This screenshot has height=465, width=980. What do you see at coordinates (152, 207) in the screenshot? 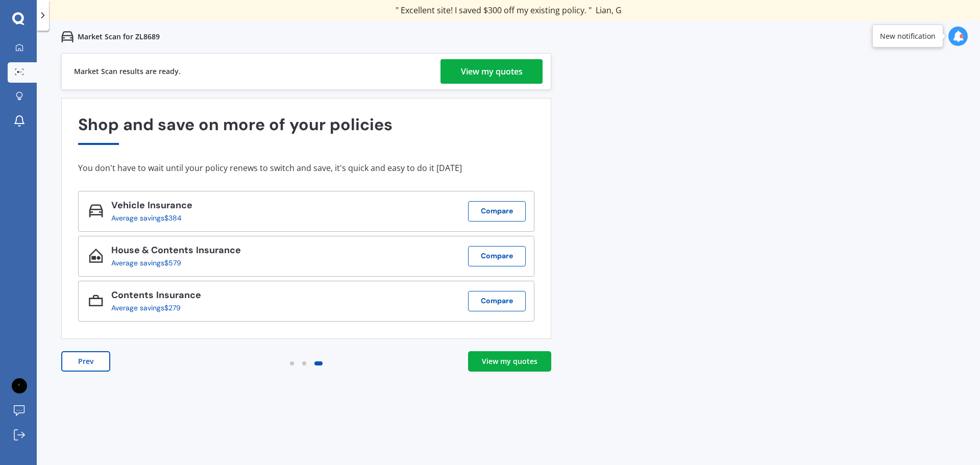
I see `div: Vehicle` at bounding box center [152, 207].